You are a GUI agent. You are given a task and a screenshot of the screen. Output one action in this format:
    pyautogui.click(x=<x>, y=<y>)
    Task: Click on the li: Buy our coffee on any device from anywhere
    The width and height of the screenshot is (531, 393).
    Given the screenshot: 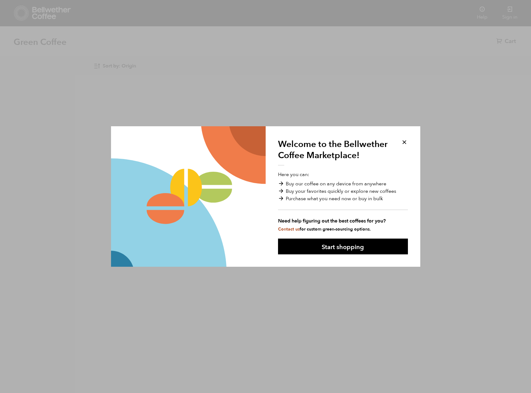 What is the action you would take?
    pyautogui.click(x=343, y=184)
    